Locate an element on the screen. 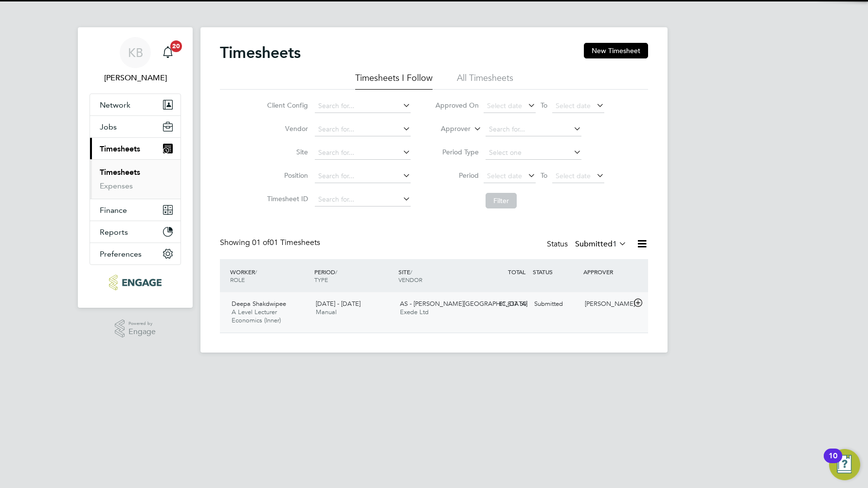 The image size is (868, 488). a: Go to home page is located at coordinates (135, 283).